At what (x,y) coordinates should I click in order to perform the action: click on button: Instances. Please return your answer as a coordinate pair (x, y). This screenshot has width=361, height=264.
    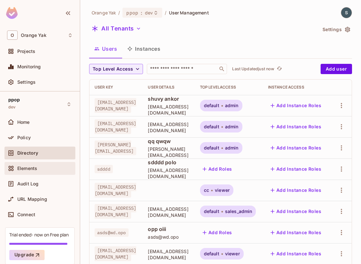
    Looking at the image, I should click on (144, 49).